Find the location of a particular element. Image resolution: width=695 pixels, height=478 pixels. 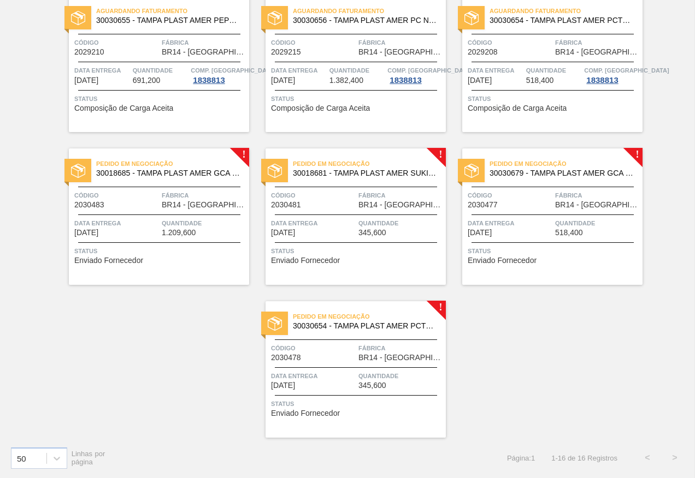

span: 1 - 16 de 16 Registros is located at coordinates (584, 458).